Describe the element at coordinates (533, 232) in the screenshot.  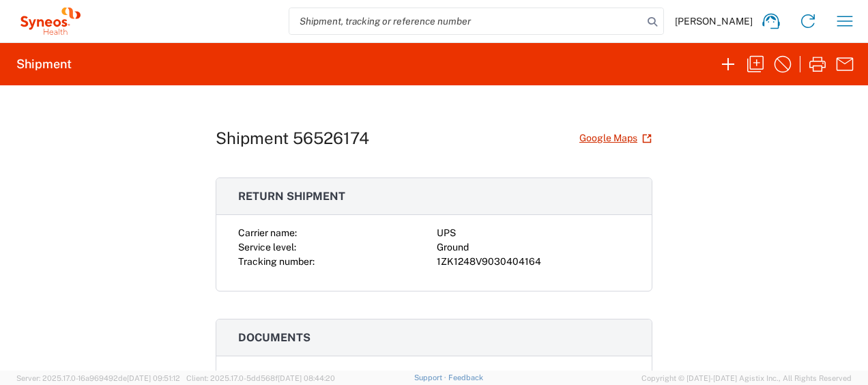
I see `div: UPS` at that location.